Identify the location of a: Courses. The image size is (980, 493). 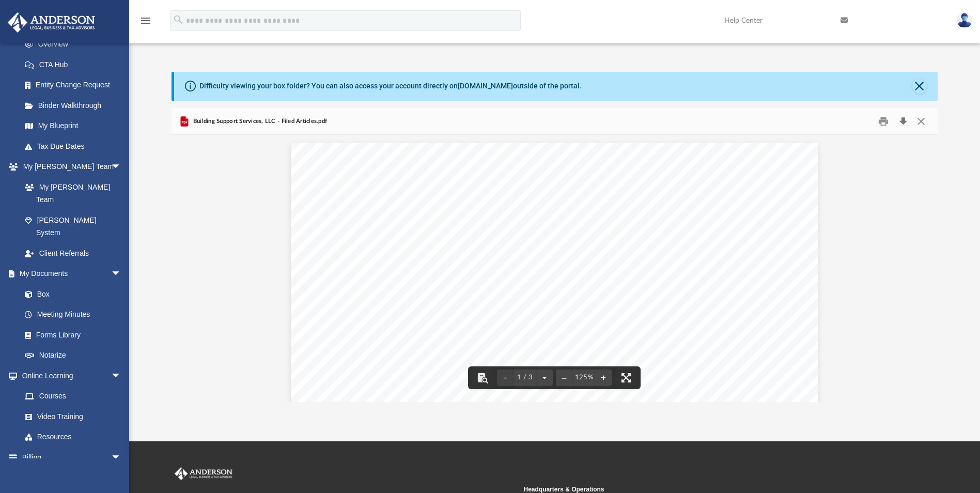
(72, 396).